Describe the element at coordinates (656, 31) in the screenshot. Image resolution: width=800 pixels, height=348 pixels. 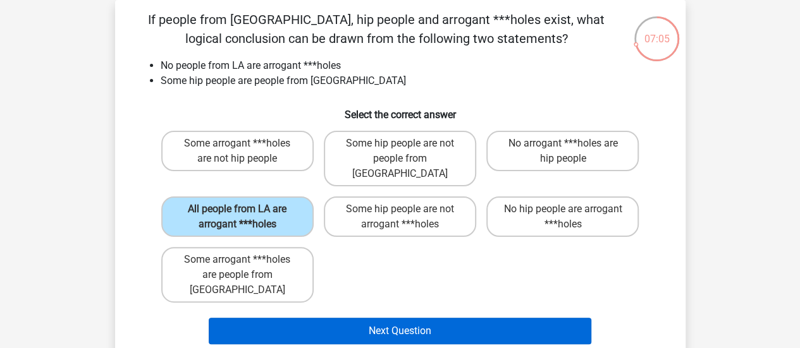
I see `div: 07:05` at that location.